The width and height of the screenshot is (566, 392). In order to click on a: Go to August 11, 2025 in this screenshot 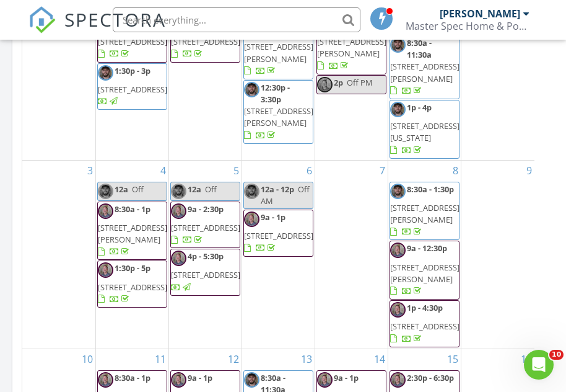, I will do `click(160, 359)`.